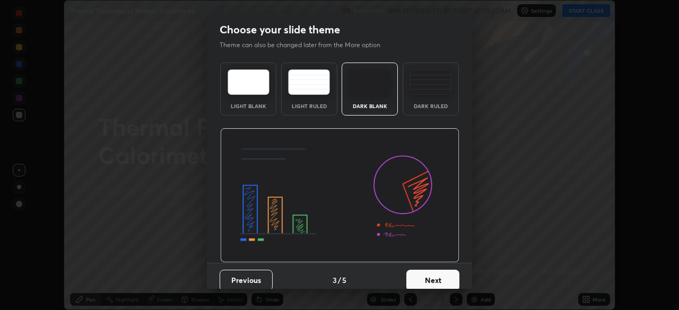  What do you see at coordinates (246, 281) in the screenshot?
I see `button: Previous` at bounding box center [246, 281].